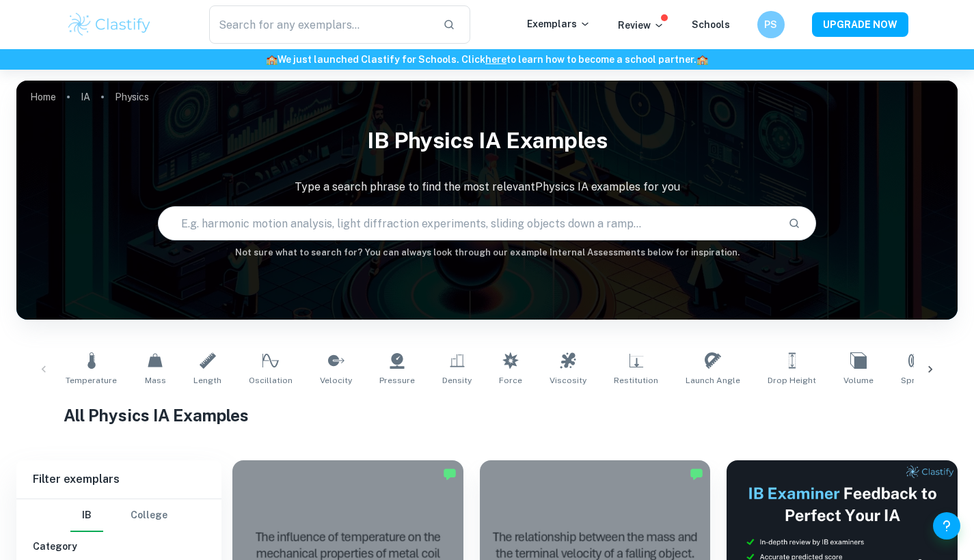 The width and height of the screenshot is (974, 560). I want to click on span: Temperature, so click(91, 380).